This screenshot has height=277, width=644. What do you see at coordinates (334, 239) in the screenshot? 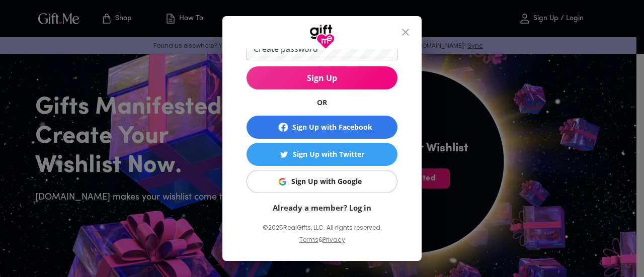
I see `a: Privacy` at bounding box center [334, 239].